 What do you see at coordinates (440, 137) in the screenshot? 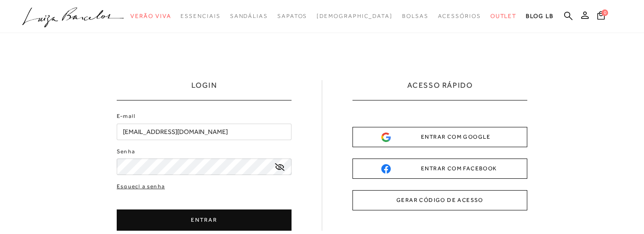
I see `div: ENTRAR COM GOOGLE` at bounding box center [440, 137].